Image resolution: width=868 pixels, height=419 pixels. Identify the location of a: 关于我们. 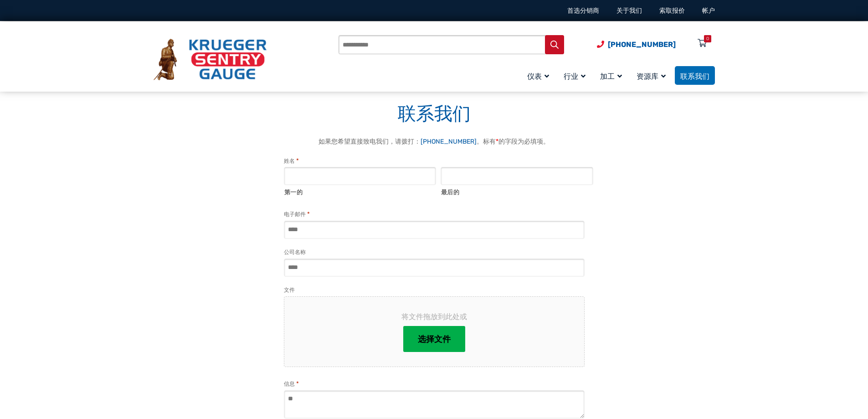
(629, 11).